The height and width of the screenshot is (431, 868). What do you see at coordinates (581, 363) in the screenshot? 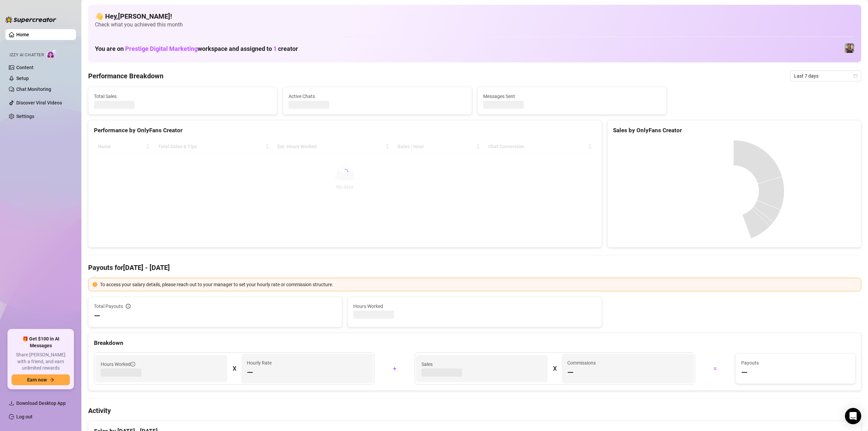
I see `article: Commissions` at bounding box center [581, 363].